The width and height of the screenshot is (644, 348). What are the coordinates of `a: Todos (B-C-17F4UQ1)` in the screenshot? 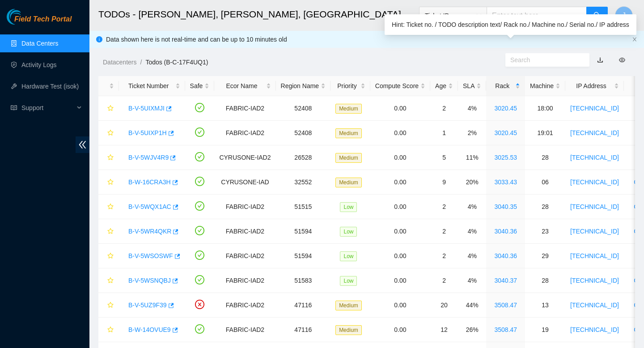 It's located at (177, 62).